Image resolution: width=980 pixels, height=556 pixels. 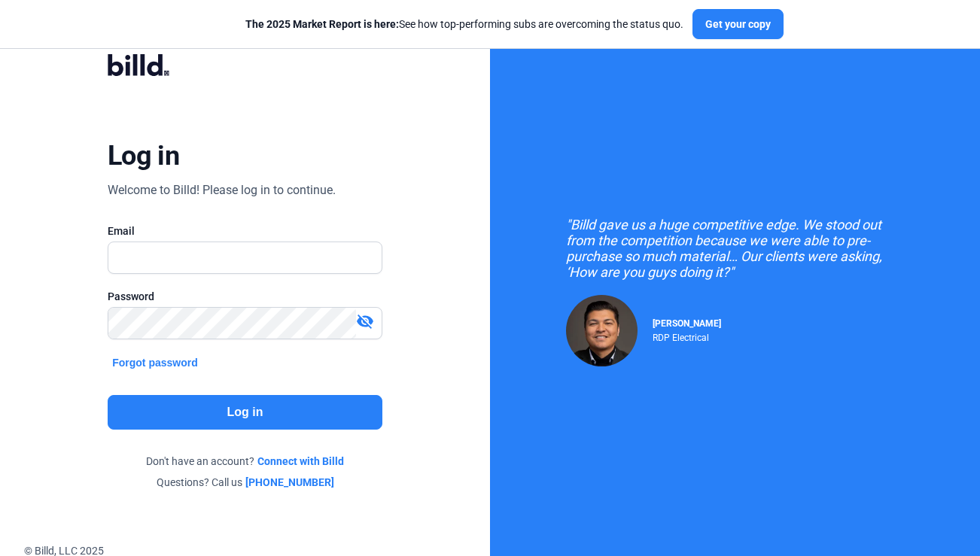 What do you see at coordinates (245, 297) in the screenshot?
I see `div: Password` at bounding box center [245, 297].